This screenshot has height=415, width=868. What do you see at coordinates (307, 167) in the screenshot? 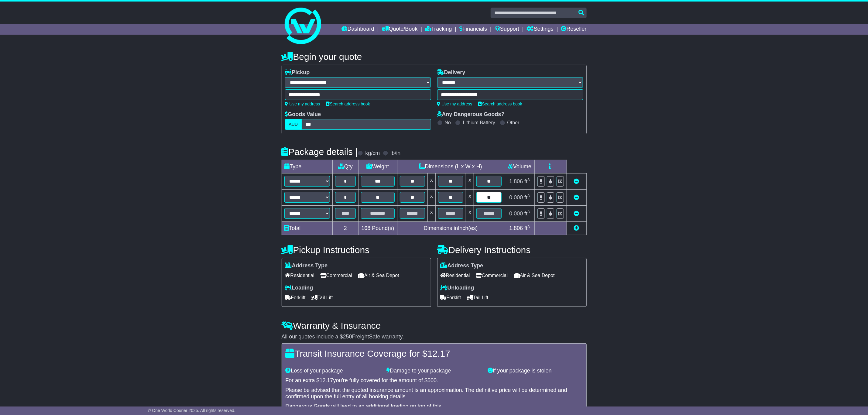
I see `td: Type` at bounding box center [307, 167].